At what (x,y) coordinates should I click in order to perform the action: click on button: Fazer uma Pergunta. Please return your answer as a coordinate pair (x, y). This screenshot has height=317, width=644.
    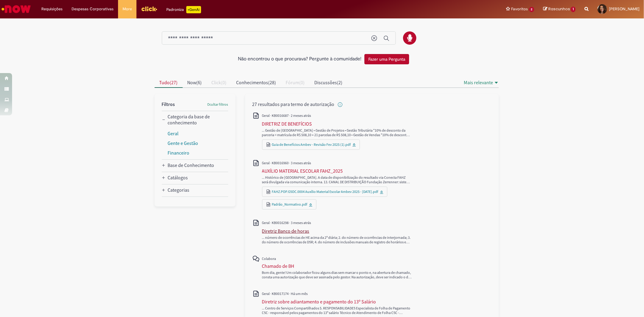
    Looking at the image, I should click on (387, 59).